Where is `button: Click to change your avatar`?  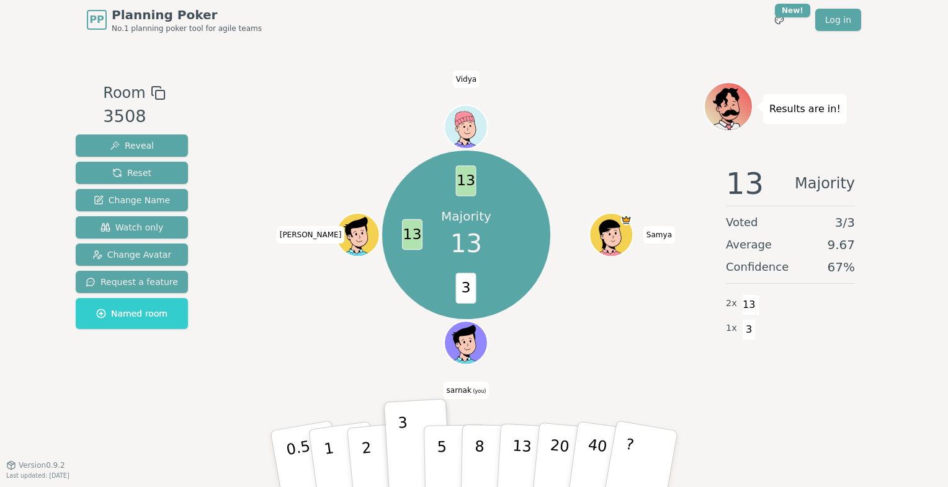
button: Click to change your avatar is located at coordinates (466, 343).